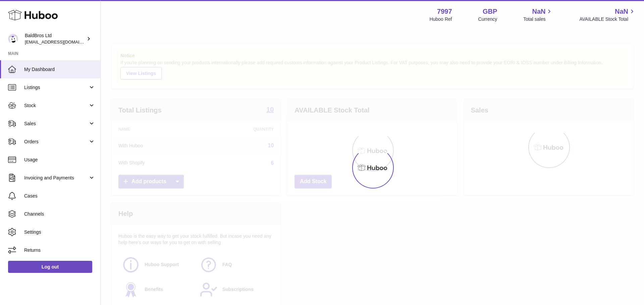  What do you see at coordinates (56, 142) in the screenshot?
I see `span: Orders` at bounding box center [56, 142].